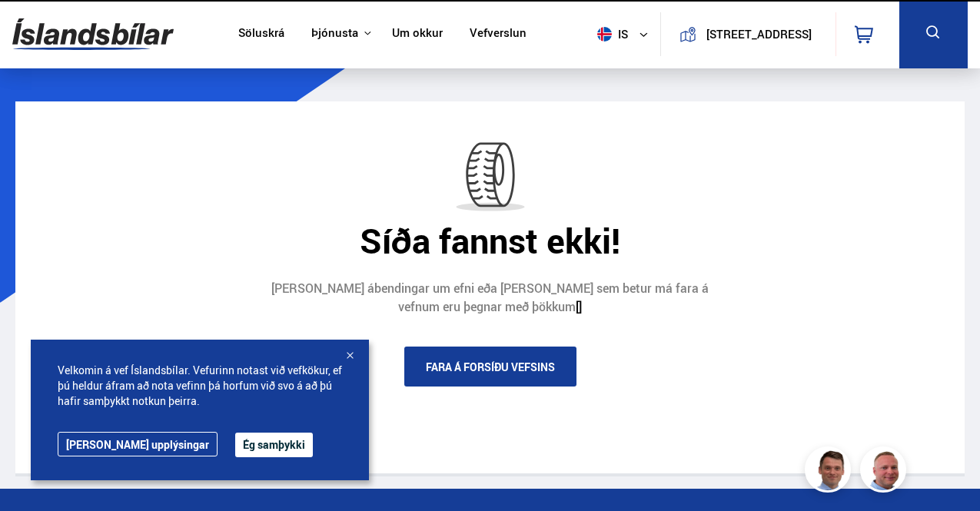  What do you see at coordinates (93, 33) in the screenshot?
I see `img: G0Ugv5HjCgRt.svg` at bounding box center [93, 33].